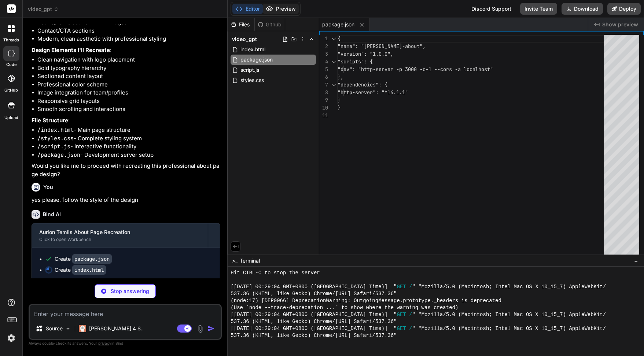 This screenshot has width=644, height=356. Describe the element at coordinates (54, 146) in the screenshot. I see `code: /script.js` at that location.